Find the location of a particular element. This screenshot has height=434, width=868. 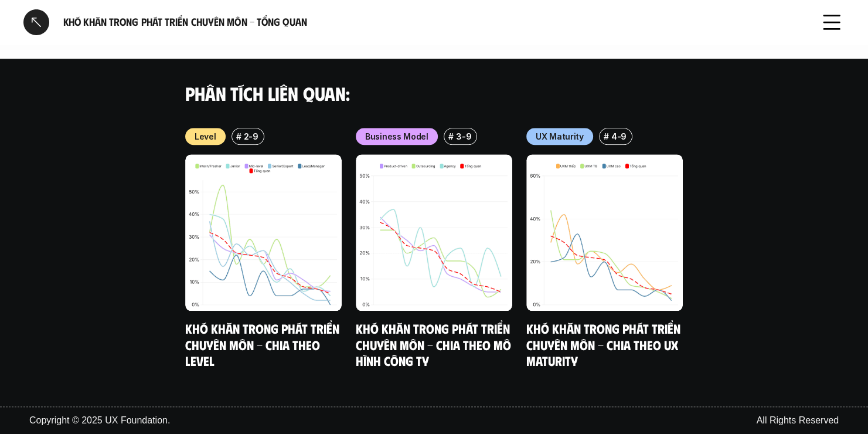

h4: Phân tích liên quan: is located at coordinates (434, 93).